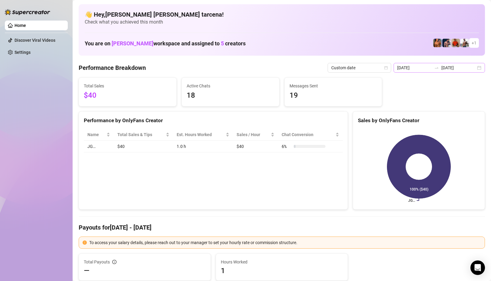 The height and width of the screenshot is (281, 491). I want to click on img: logo-BBDzfeDw.svg, so click(28, 12).